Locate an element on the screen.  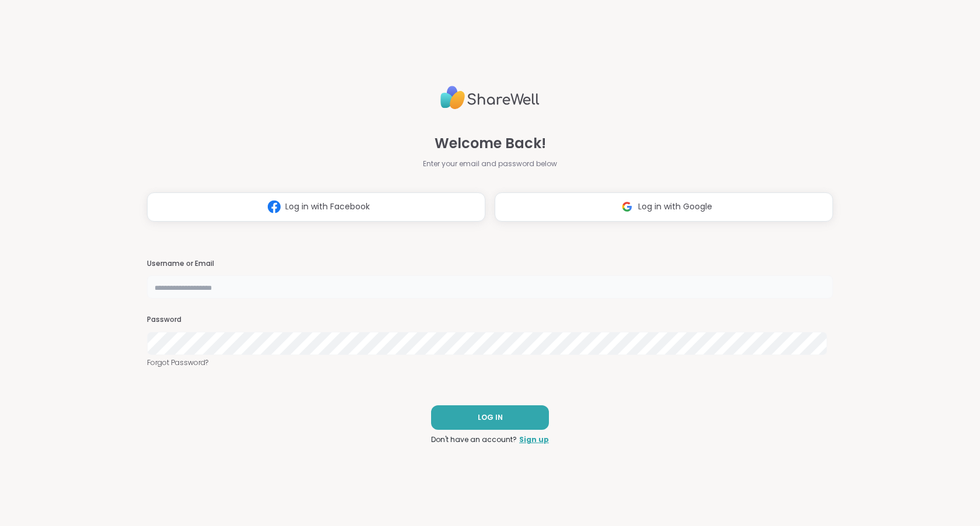
button: LOG IN is located at coordinates (490, 418).